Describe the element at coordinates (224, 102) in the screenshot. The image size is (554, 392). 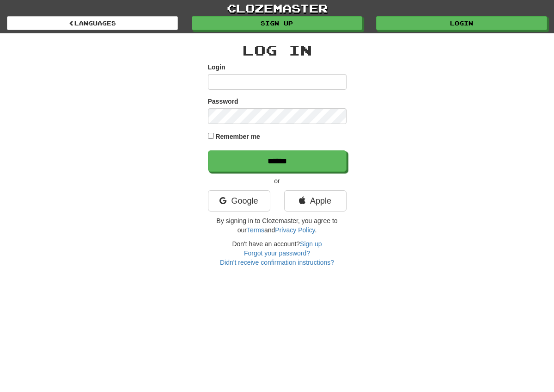
I see `label: Password` at that location.